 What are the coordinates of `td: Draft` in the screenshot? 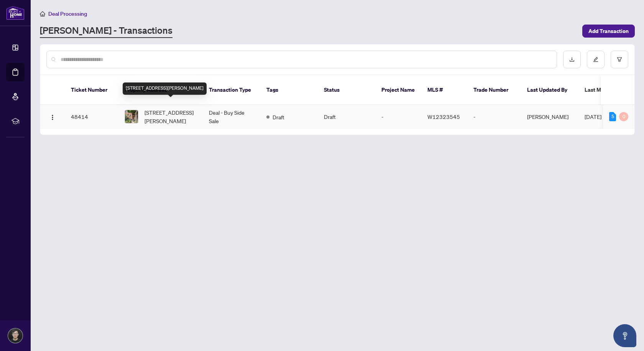 It's located at (346, 117).